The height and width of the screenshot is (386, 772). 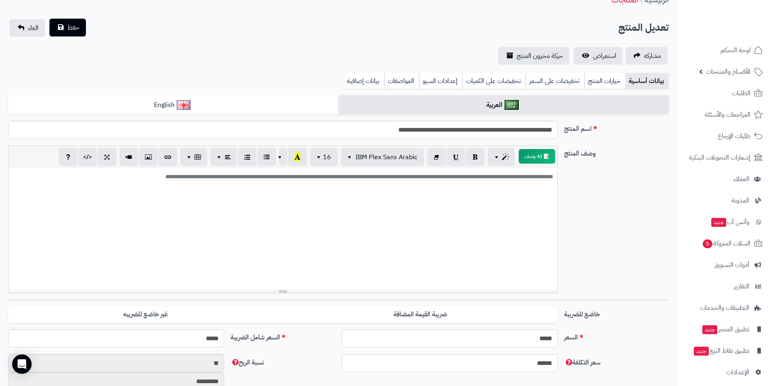 I want to click on span: المراجعات والأسئلة, so click(x=728, y=115).